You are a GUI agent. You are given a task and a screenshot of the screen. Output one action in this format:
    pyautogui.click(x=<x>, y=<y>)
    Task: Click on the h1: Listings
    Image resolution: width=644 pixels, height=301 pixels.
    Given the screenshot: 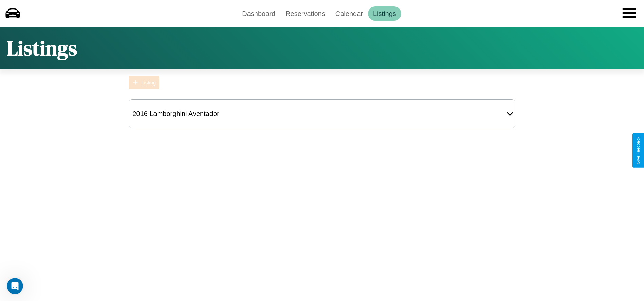 What is the action you would take?
    pyautogui.click(x=42, y=48)
    